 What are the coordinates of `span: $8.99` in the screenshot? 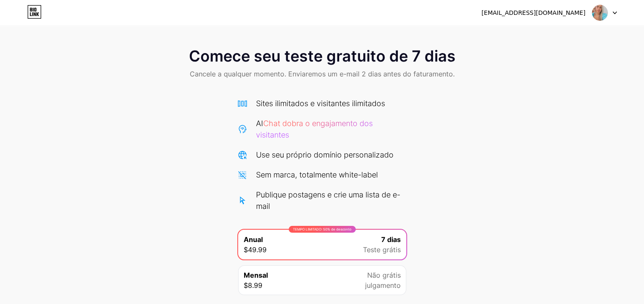 It's located at (253, 285).